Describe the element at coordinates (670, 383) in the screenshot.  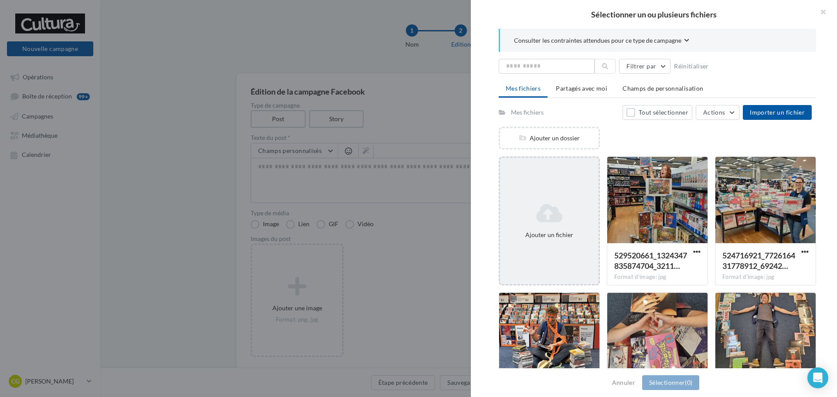
I see `button: Sélectionner(0)` at that location.